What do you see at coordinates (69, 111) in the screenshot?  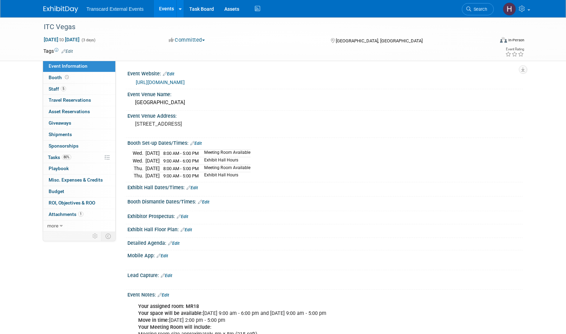 I see `span: Asset Reservations` at bounding box center [69, 111].